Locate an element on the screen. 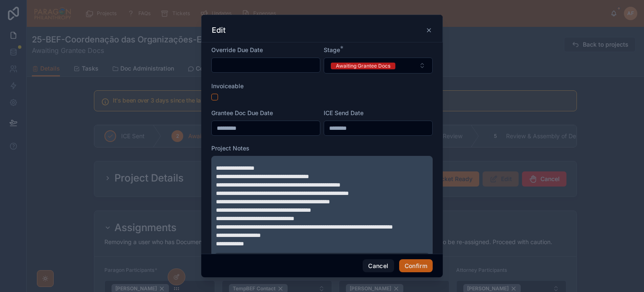 This screenshot has width=644, height=292. span: Grantee Doc Due Date is located at coordinates (242, 112).